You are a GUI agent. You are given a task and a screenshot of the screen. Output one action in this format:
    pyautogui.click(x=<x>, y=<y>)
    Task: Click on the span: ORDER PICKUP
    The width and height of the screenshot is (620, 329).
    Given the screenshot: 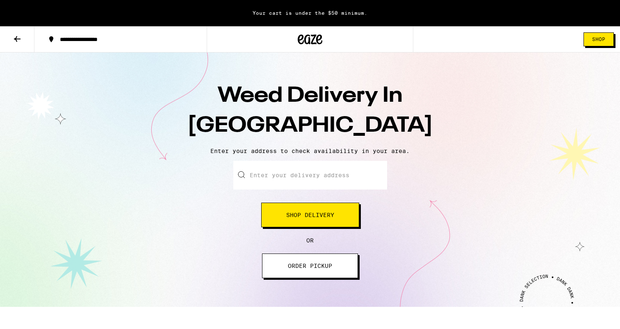 What is the action you would take?
    pyautogui.click(x=310, y=266)
    